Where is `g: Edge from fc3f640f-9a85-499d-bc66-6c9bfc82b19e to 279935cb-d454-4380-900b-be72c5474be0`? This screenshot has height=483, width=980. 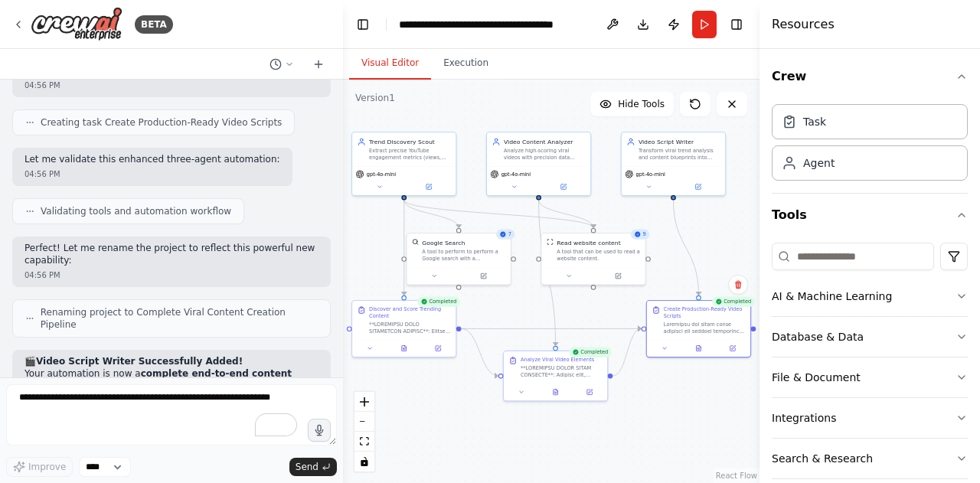
g: Edge from fc3f640f-9a85-499d-bc66-6c9bfc82b19e to 279935cb-d454-4380-900b-be72c5474be0 is located at coordinates (626, 353).